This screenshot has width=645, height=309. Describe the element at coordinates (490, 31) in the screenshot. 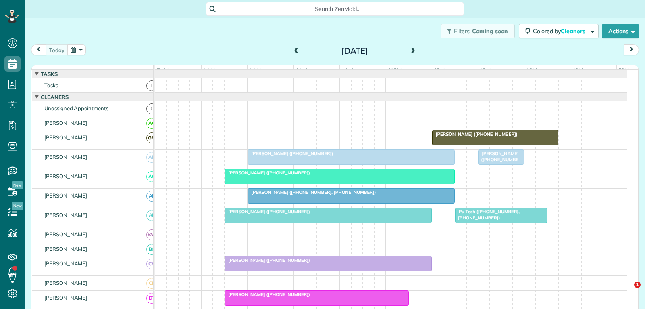

I see `span: Coming soon` at that location.